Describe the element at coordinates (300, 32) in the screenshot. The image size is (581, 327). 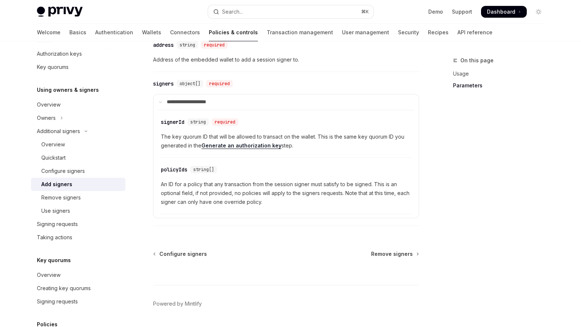
I see `a: Transaction management` at that location.